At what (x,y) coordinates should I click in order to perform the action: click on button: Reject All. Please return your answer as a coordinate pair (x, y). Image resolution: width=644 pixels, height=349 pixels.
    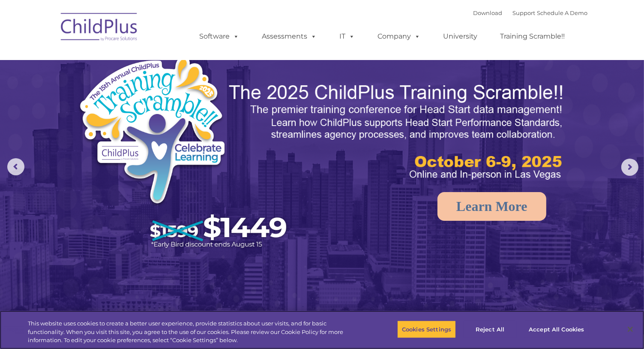
    Looking at the image, I should click on (490, 329).